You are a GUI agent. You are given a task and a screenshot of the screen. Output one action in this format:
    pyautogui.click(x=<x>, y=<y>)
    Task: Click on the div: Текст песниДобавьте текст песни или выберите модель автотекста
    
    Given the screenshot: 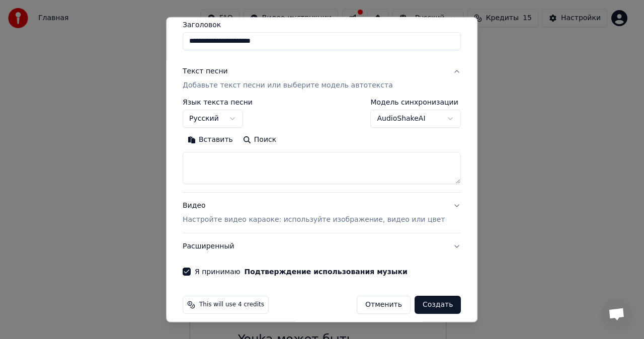 What is the action you would take?
    pyautogui.click(x=322, y=145)
    